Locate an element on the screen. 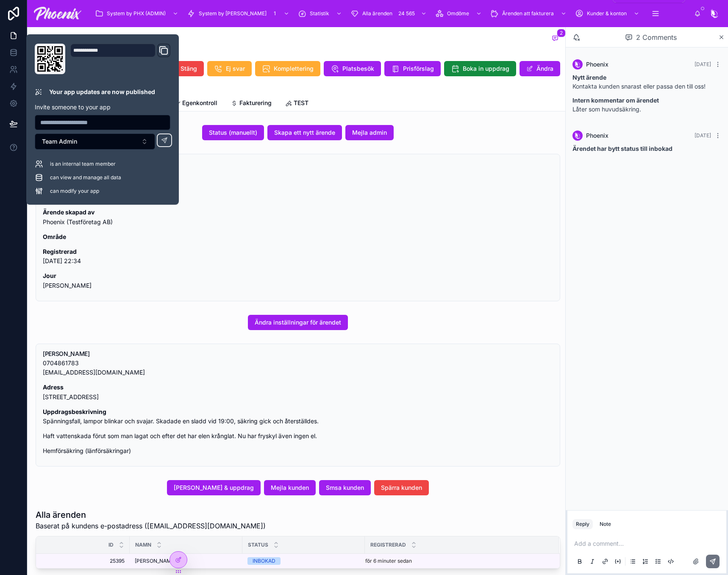 Image resolution: width=728 pixels, height=575 pixels. span: 25395 is located at coordinates (85, 561).